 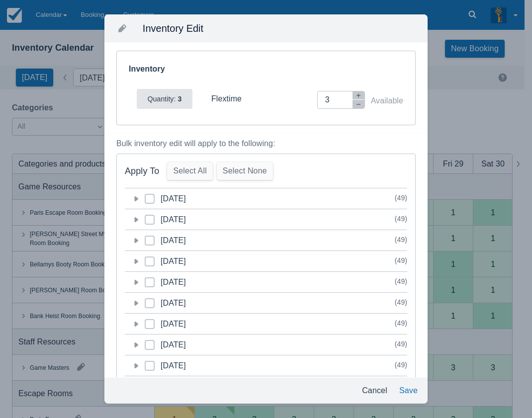 What do you see at coordinates (178, 99) in the screenshot?
I see `strong: 3` at bounding box center [178, 99].